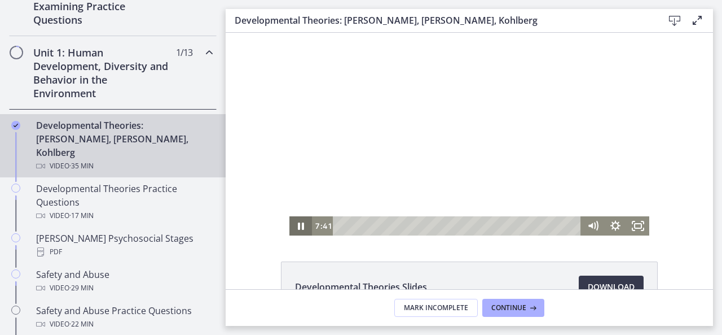 The width and height of the screenshot is (722, 335). I want to click on i: Completed, so click(16, 125).